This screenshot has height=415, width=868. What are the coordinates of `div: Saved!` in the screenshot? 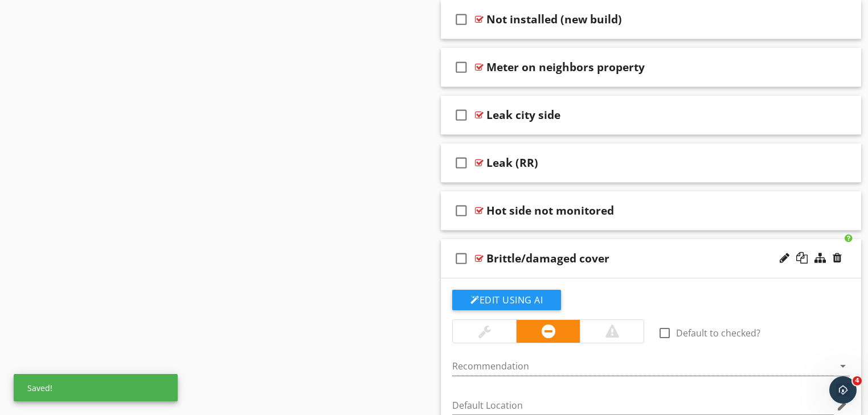 It's located at (96, 388).